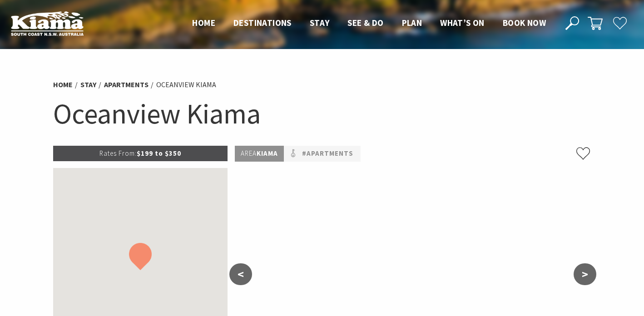 This screenshot has width=644, height=316. What do you see at coordinates (186, 85) in the screenshot?
I see `li: Oceanview Kiama` at bounding box center [186, 85].